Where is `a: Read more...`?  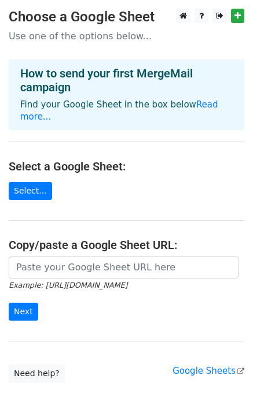
a: Read more... is located at coordinates (119, 110).